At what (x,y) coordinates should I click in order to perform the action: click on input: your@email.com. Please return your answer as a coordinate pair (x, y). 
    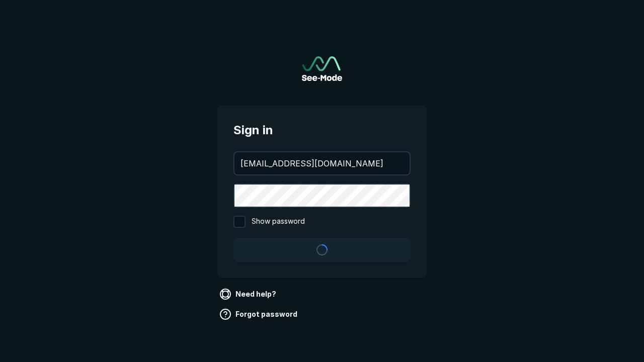
    Looking at the image, I should click on (322, 164).